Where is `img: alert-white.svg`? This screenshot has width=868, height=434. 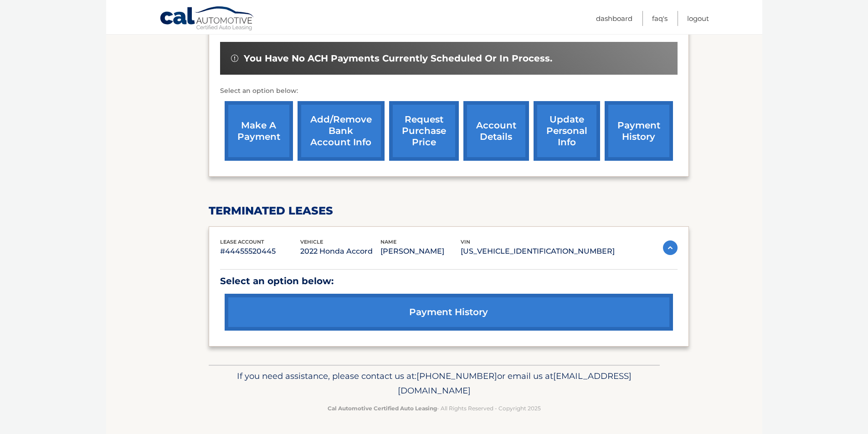 img: alert-white.svg is located at coordinates (234, 58).